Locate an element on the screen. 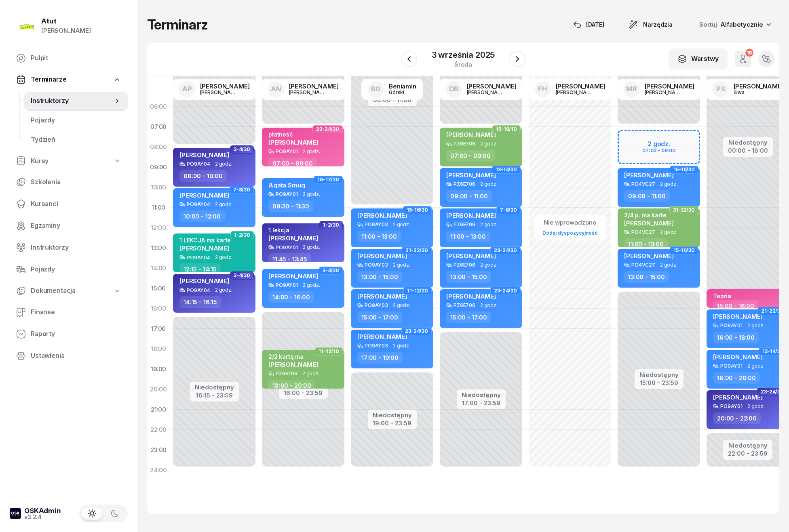  div: 17:00 - 19:00 is located at coordinates (380, 358).